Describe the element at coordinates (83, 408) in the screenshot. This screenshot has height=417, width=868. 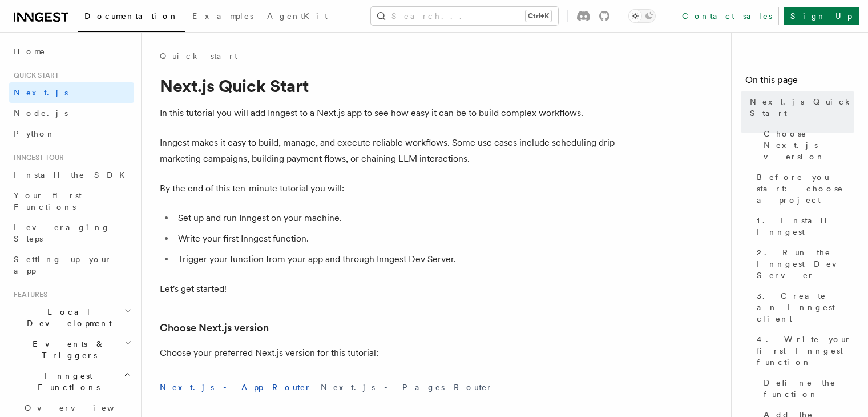
I see `span: Overview` at that location.